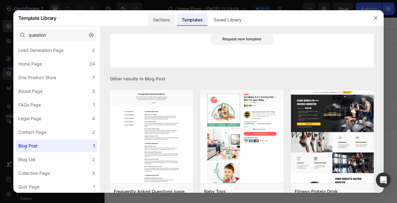  Describe the element at coordinates (138, 182) in the screenshot. I see `div: Choose templates` at that location.